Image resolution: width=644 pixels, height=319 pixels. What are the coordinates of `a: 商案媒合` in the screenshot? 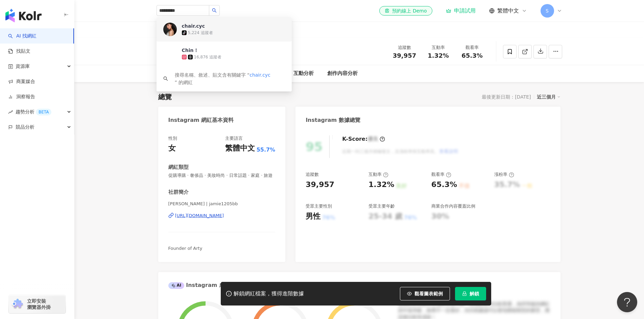 It's located at (22, 82).